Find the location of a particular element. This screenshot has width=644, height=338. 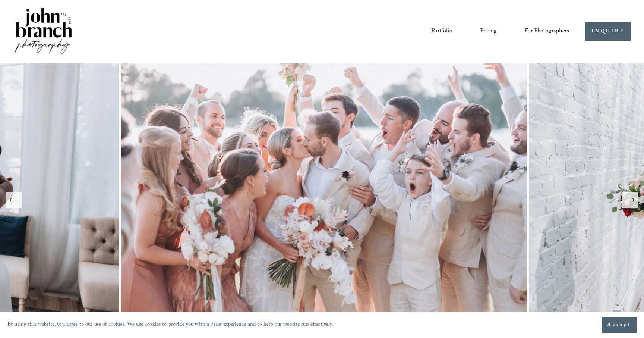

span: For Photographers is located at coordinates (547, 31).